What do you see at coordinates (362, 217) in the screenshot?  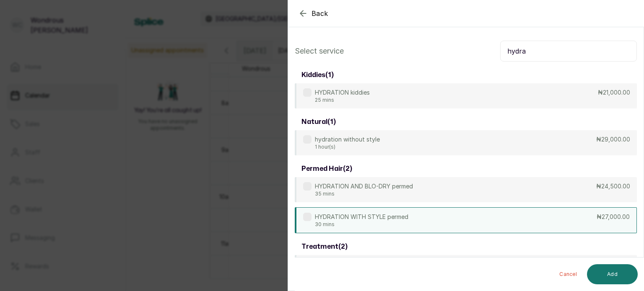 I see `p: HYDRATION WITH STYLE permed` at bounding box center [362, 217].